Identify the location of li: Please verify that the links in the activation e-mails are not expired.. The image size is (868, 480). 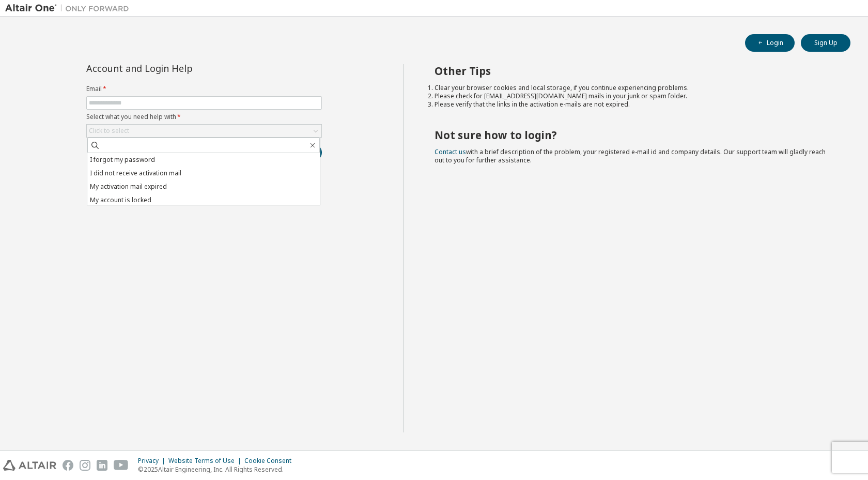
(633, 105).